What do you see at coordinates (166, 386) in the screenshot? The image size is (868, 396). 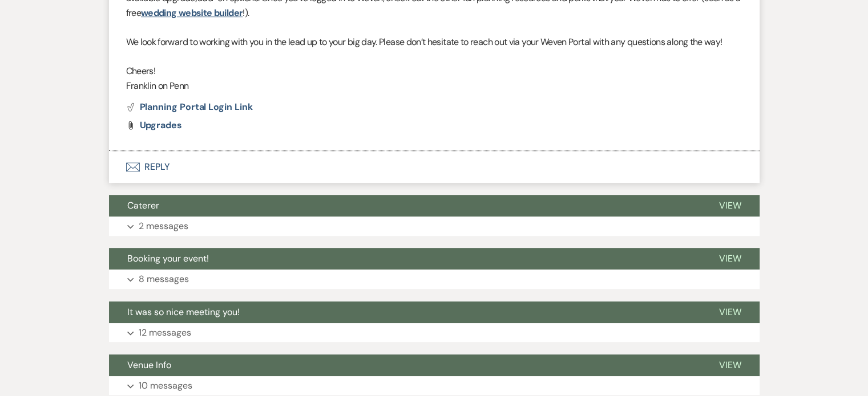 I see `p: 10 messages` at bounding box center [166, 386].